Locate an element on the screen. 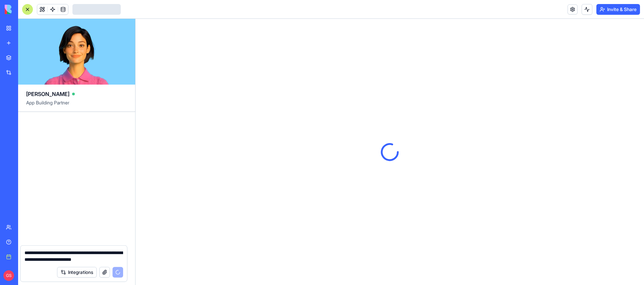  button: Integrations is located at coordinates (77, 272).